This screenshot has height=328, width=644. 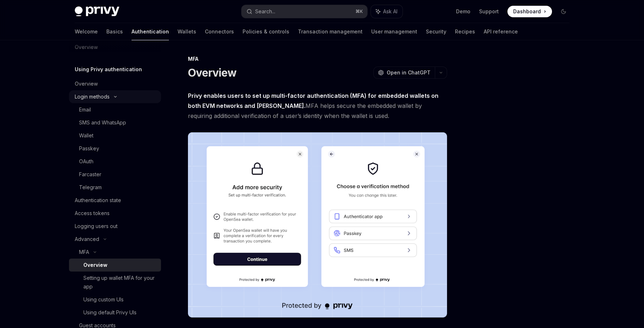 I want to click on a: Access tokens, so click(x=115, y=213).